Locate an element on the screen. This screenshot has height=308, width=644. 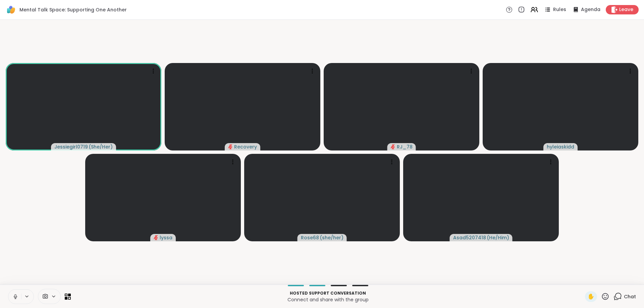
span: Rose68 is located at coordinates (310, 238).